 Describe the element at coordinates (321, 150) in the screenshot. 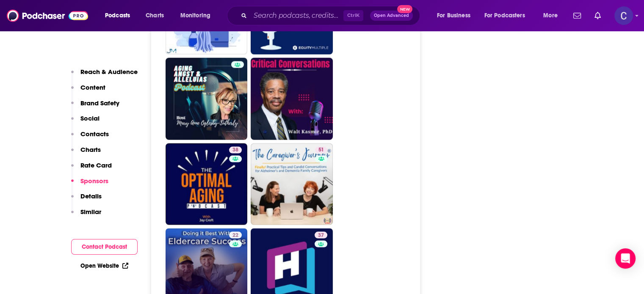

I see `span: 51` at that location.